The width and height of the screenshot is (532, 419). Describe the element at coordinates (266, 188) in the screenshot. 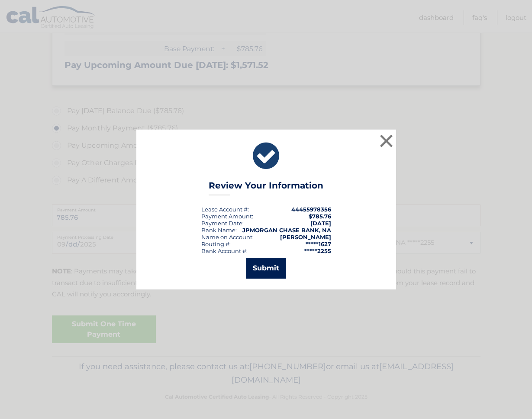

I see `h3: Review Your Information` at that location.